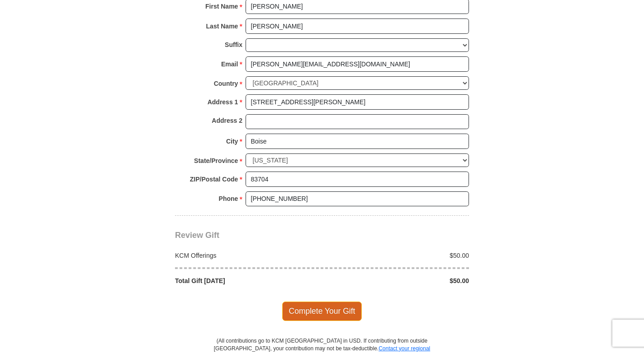  Describe the element at coordinates (197, 235) in the screenshot. I see `span: Review Gift` at that location.